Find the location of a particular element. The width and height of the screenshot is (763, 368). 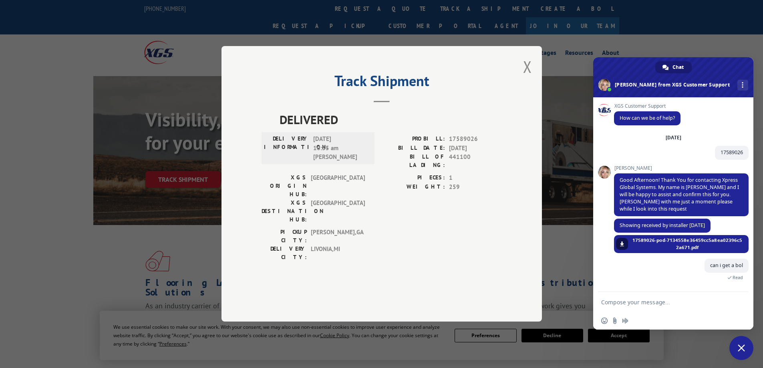

label: PROBILL: is located at coordinates (413, 139).